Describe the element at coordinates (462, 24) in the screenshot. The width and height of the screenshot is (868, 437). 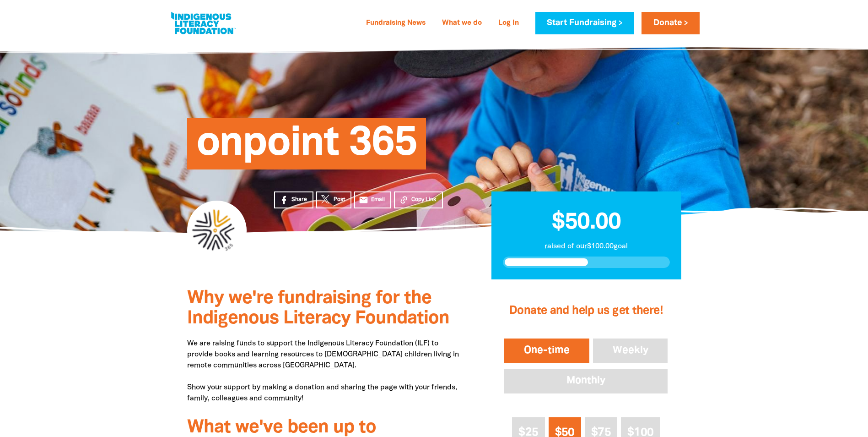
I see `a: What we do` at that location.